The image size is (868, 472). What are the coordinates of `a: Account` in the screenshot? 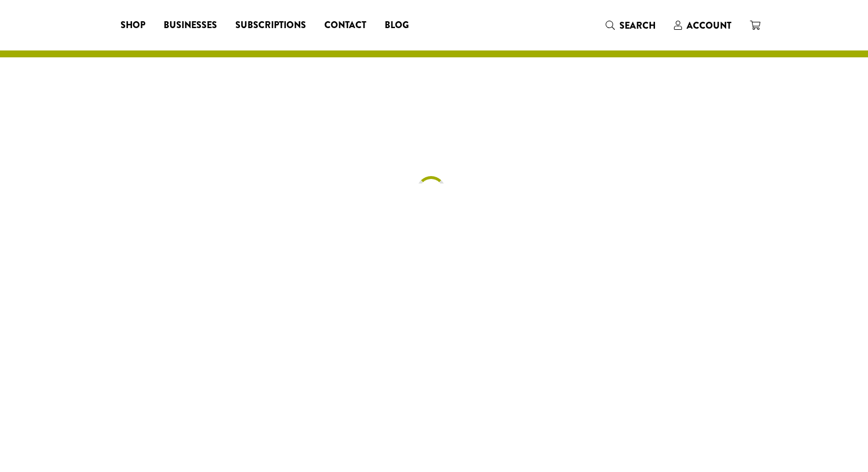 It's located at (702, 25).